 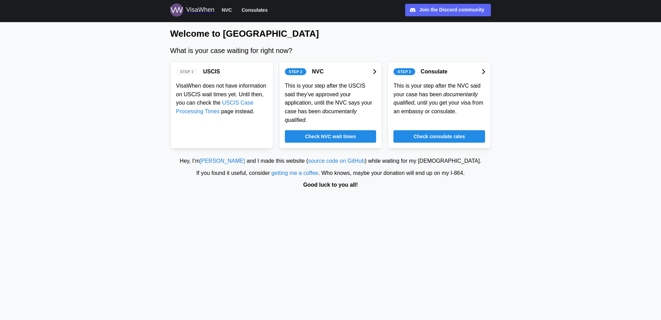 I want to click on div: Consulate, so click(x=434, y=72).